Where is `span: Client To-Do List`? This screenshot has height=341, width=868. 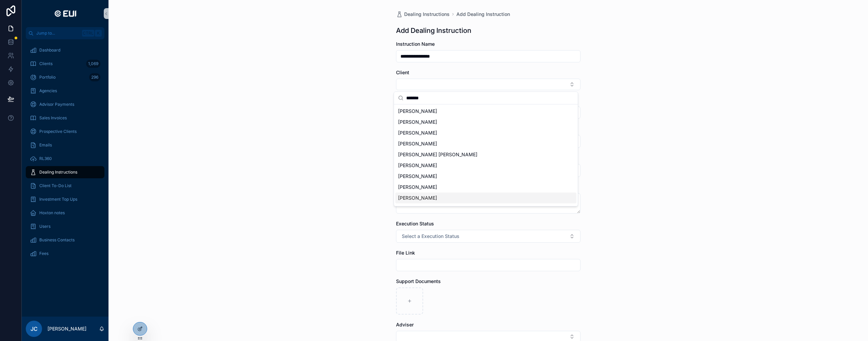 span: Client To-Do List is located at coordinates (55, 186).